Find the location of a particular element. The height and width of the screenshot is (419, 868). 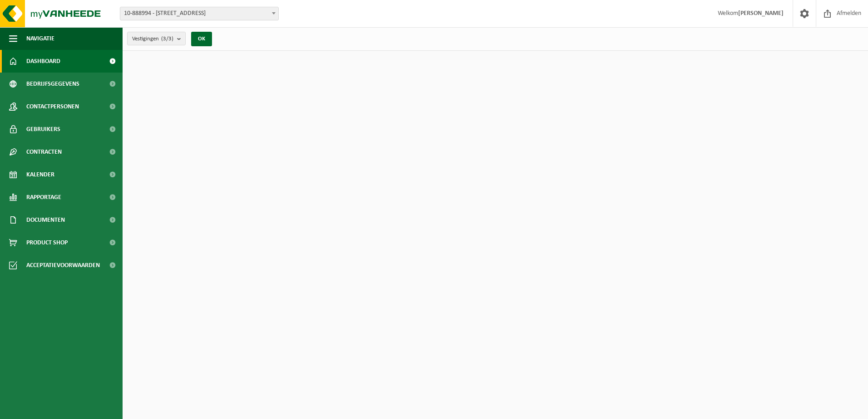

span: Vestigingen is located at coordinates (152, 39).